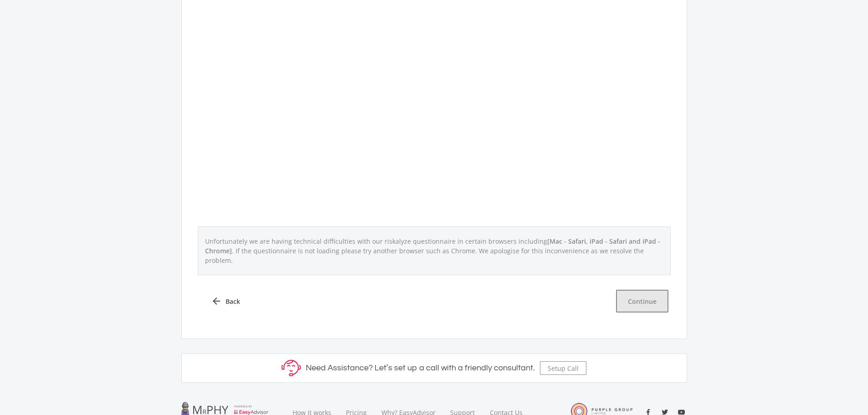  What do you see at coordinates (434, 250) in the screenshot?
I see `p: Unfortunately we are having technical difficulties with our riskalyze questionnaire in certain br...` at bounding box center [434, 250].